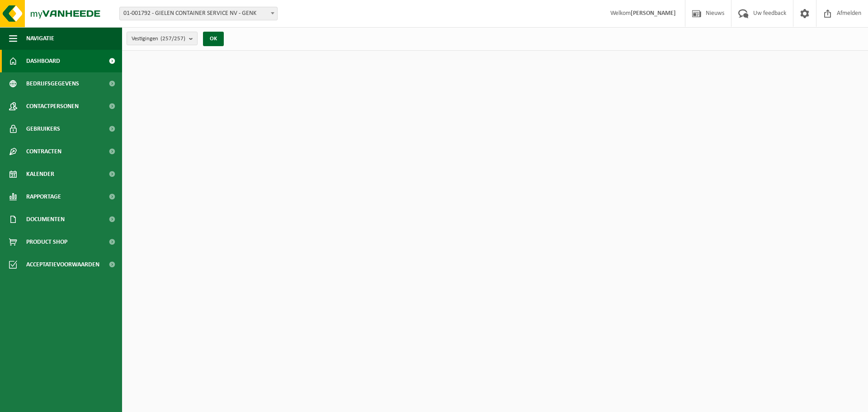 The image size is (868, 412). Describe the element at coordinates (43, 61) in the screenshot. I see `span: Dashboard` at that location.